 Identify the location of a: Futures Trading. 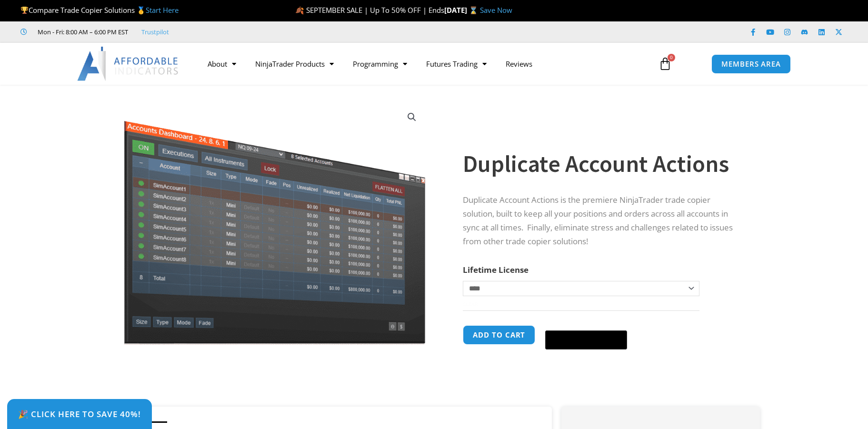
(456, 64).